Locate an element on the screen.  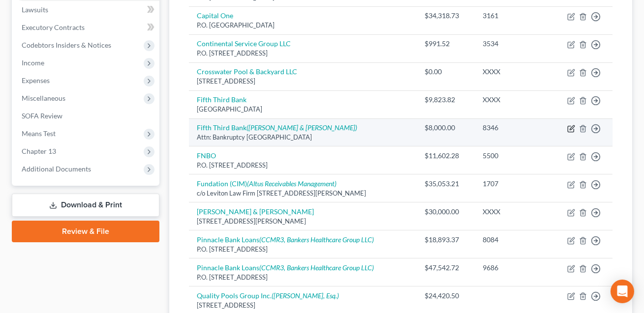
a: Download & Print is located at coordinates (86, 205).